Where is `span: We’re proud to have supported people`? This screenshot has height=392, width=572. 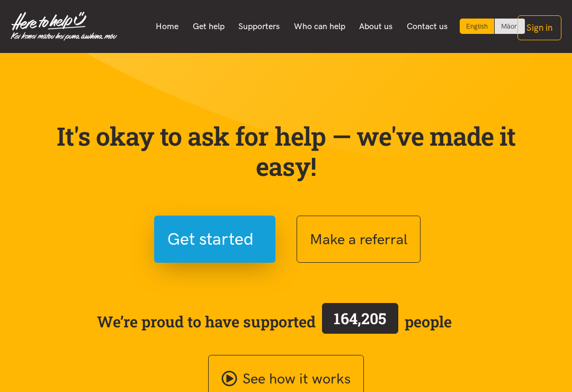 span: We’re proud to have supported people is located at coordinates (274, 321).